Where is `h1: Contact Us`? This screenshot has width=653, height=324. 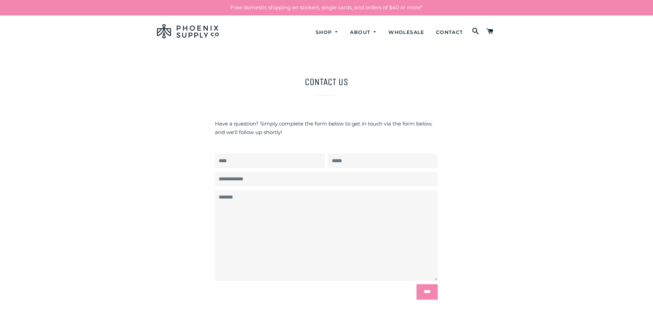
h1: Contact Us is located at coordinates (326, 82).